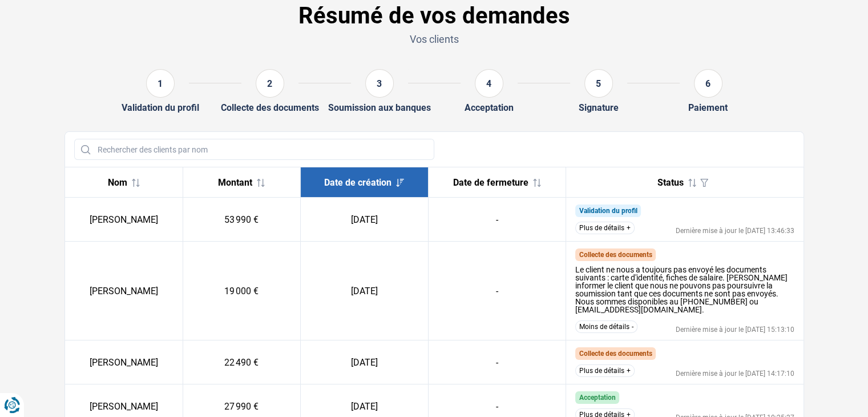 The image size is (868, 417). I want to click on p: Vos clients, so click(434, 38).